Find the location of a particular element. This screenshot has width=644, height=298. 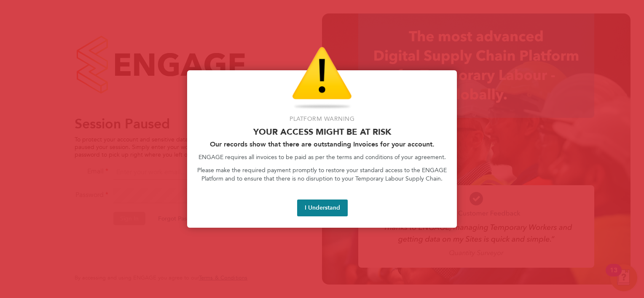

p: Your access might be at risk is located at coordinates (322, 132).